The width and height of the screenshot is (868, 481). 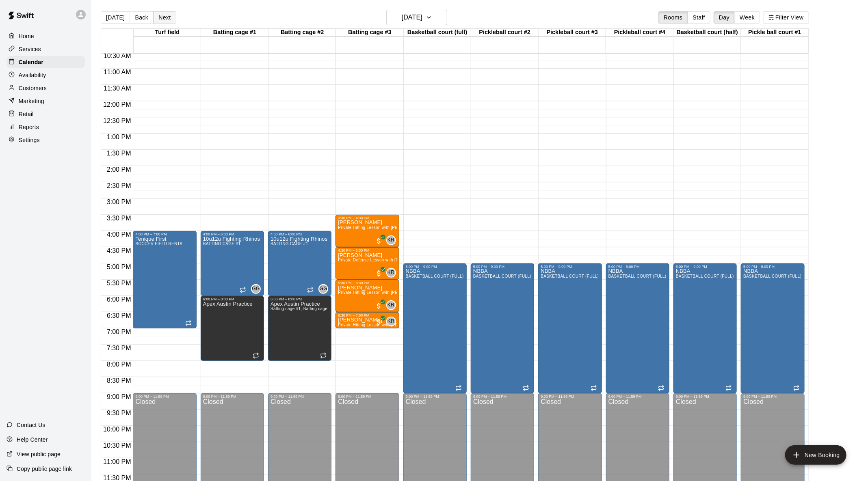 What do you see at coordinates (119, 170) in the screenshot?
I see `span: 2:00 PM` at bounding box center [119, 170].